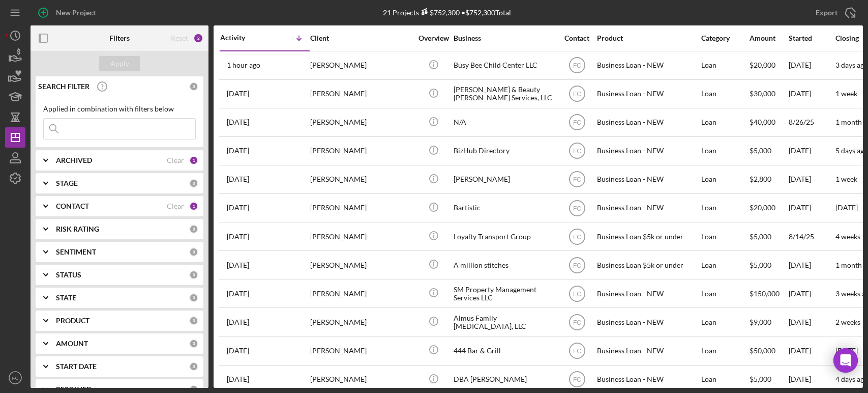  Describe the element at coordinates (68, 275) in the screenshot. I see `b: STATUS` at that location.